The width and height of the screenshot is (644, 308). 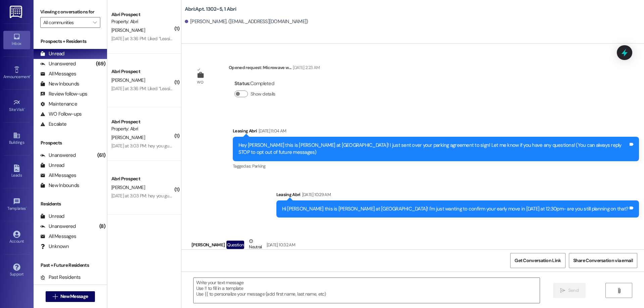 I want to click on a: Account, so click(x=16, y=237).